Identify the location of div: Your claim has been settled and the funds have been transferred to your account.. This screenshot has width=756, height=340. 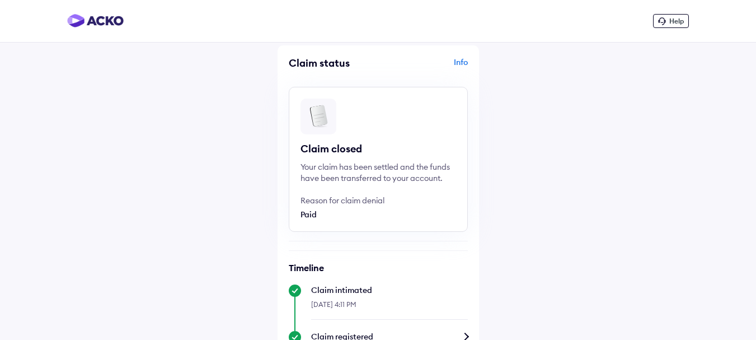
(378, 172).